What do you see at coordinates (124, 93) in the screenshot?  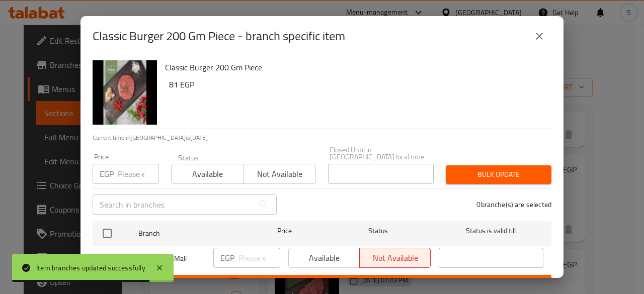 I see `img: Classic Burger 200 Gm Piece` at bounding box center [124, 93].